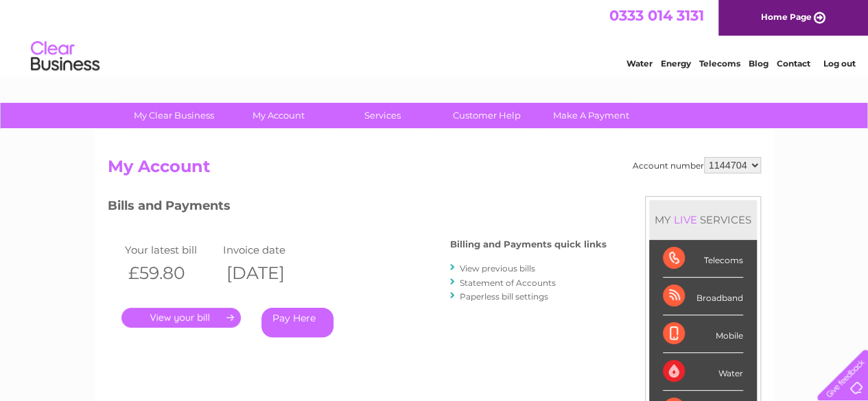  What do you see at coordinates (696, 165) in the screenshot?
I see `div: Account number` at bounding box center [696, 165].